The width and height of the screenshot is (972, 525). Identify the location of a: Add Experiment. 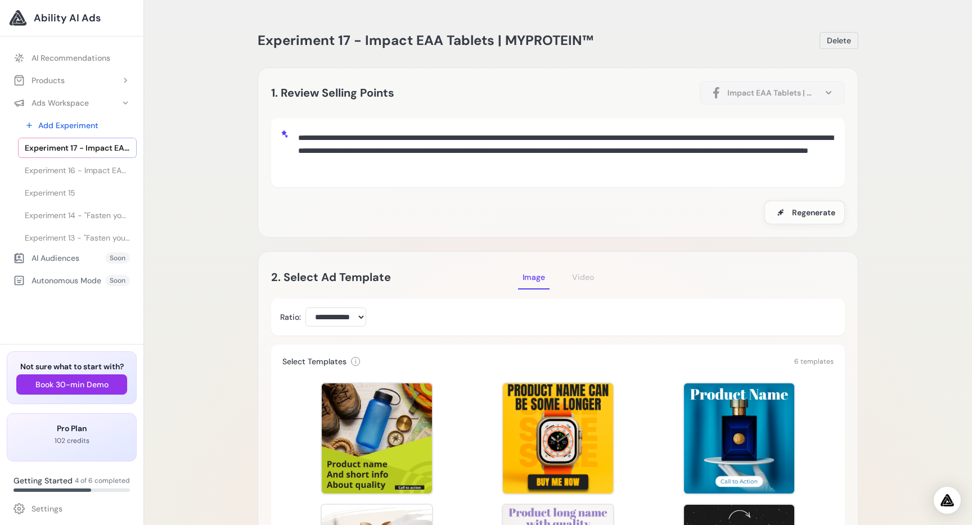
(77, 125).